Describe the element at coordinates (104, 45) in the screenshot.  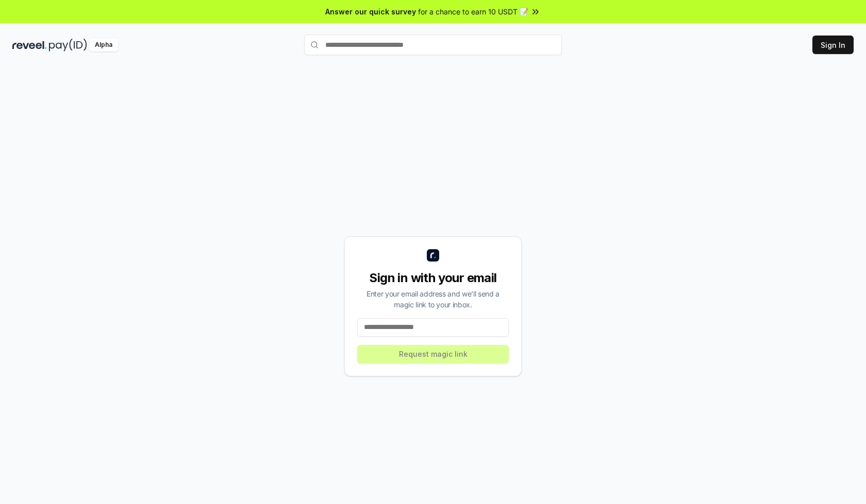
I see `div: Alpha` at that location.